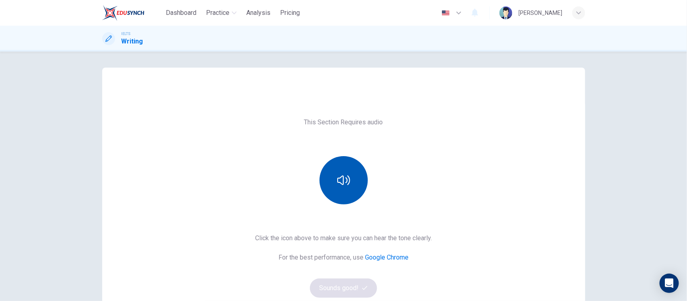  I want to click on span: IELTS, so click(126, 34).